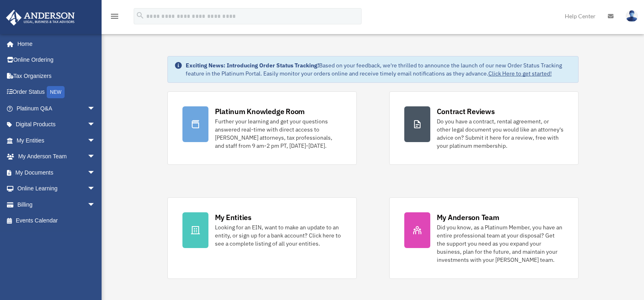 Image resolution: width=644 pixels, height=300 pixels. What do you see at coordinates (57, 108) in the screenshot?
I see `a: Platinum Q&Aarrow_drop_down` at bounding box center [57, 108].